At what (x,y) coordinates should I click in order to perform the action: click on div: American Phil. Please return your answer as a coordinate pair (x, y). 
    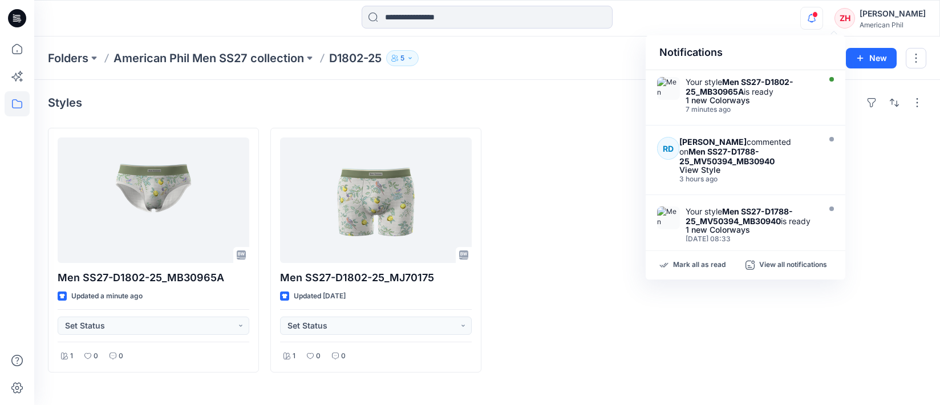
    Looking at the image, I should click on (892, 25).